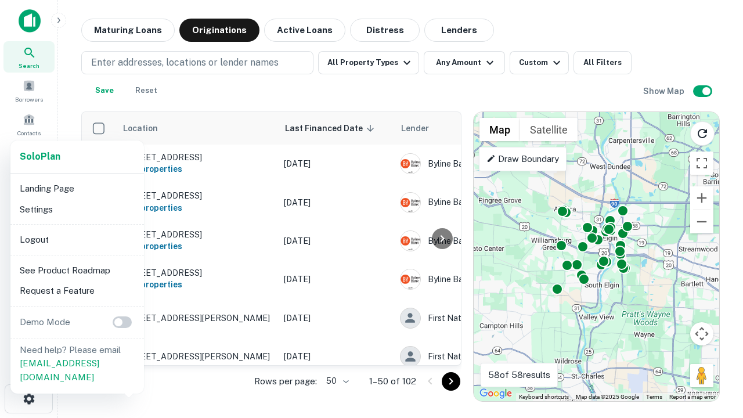  What do you see at coordinates (714, 316) in the screenshot?
I see `div: Chat Widget` at bounding box center [714, 316].